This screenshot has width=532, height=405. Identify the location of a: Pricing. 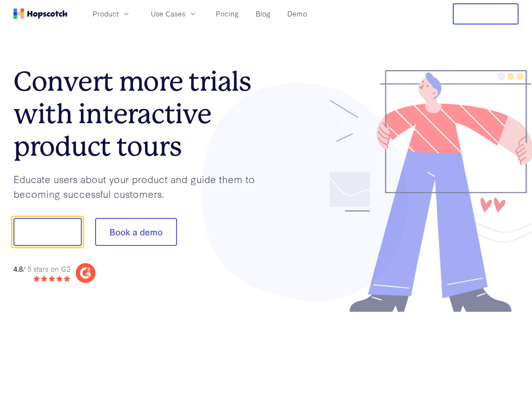
(227, 14).